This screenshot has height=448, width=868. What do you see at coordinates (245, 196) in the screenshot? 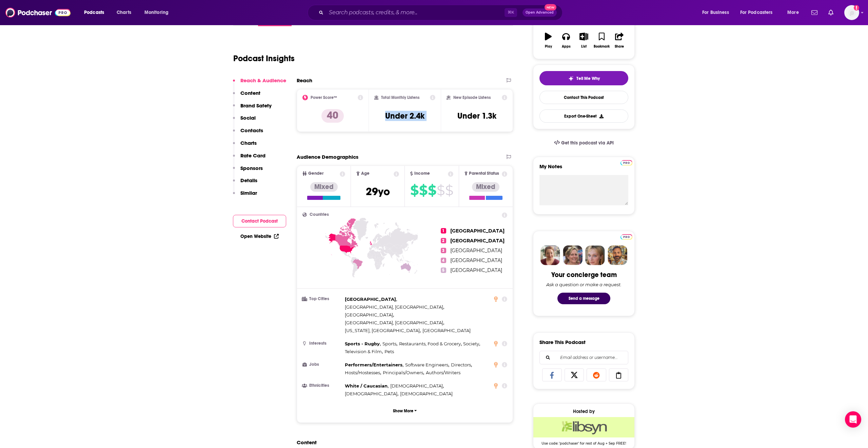
I see `button: Similar` at bounding box center [245, 196].